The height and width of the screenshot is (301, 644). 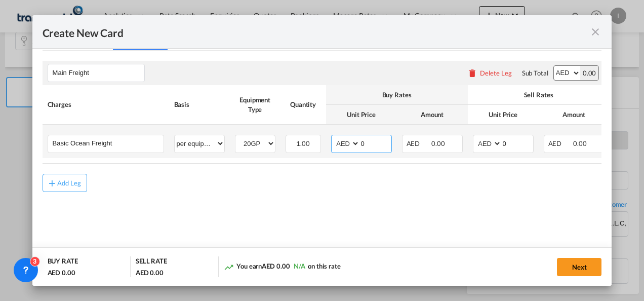 What do you see at coordinates (299, 266) in the screenshot?
I see `span: N/A` at bounding box center [299, 266].